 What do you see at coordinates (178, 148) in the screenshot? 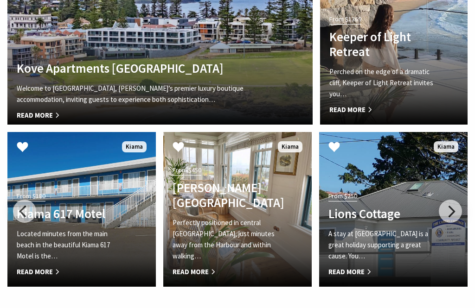
I see `button: Click to Favourite Allwood Harbour Cottage` at bounding box center [178, 148].